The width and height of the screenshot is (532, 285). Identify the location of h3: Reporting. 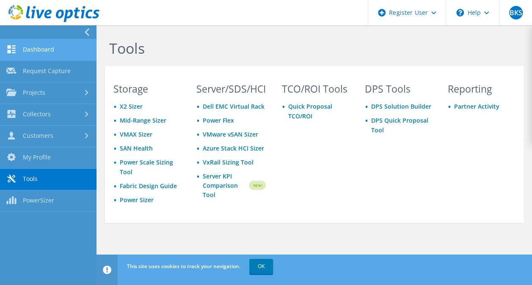
(481, 89).